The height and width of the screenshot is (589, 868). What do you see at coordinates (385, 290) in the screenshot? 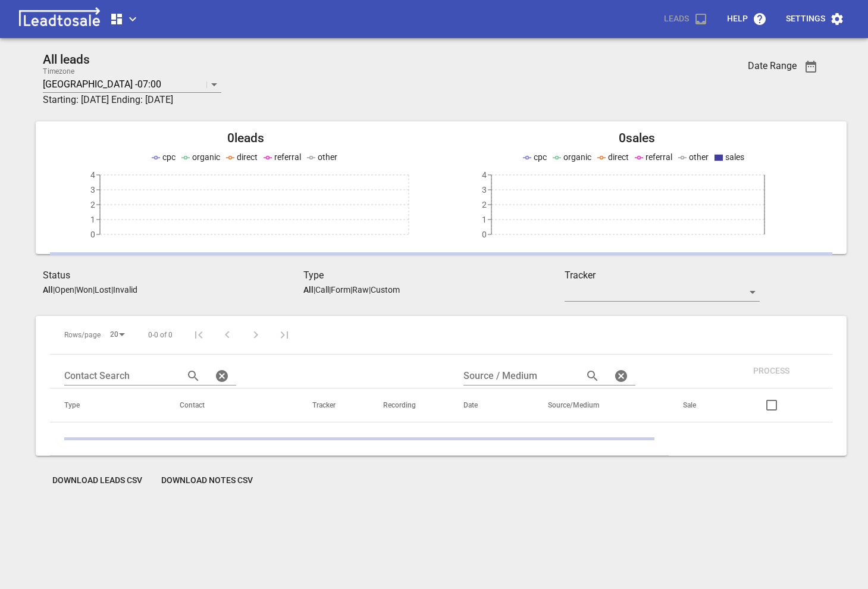
I see `p: Custom` at bounding box center [385, 290].